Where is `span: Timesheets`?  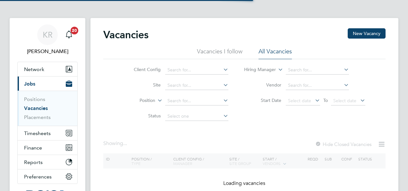 span: Timesheets is located at coordinates (37, 133).